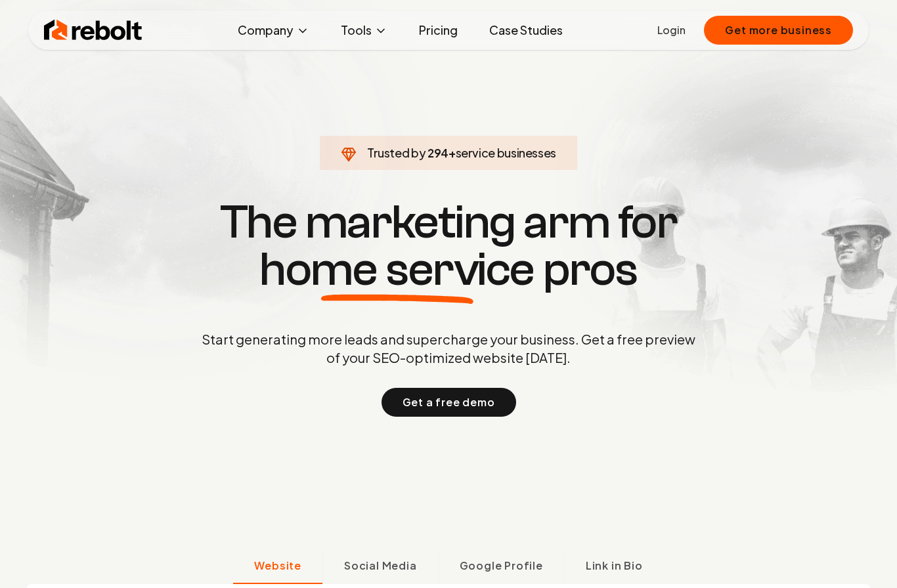 The image size is (897, 588). Describe the element at coordinates (778, 30) in the screenshot. I see `button: Get more business` at that location.